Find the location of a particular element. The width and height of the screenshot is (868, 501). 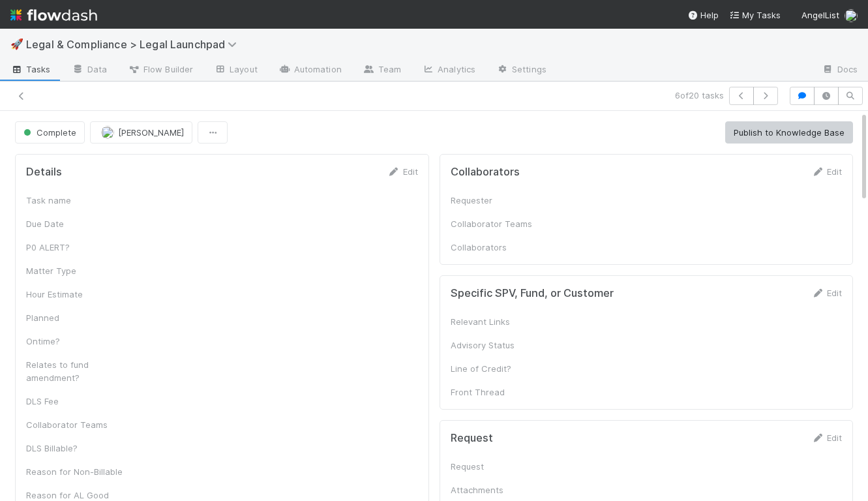

div: Request is located at coordinates (499, 466).